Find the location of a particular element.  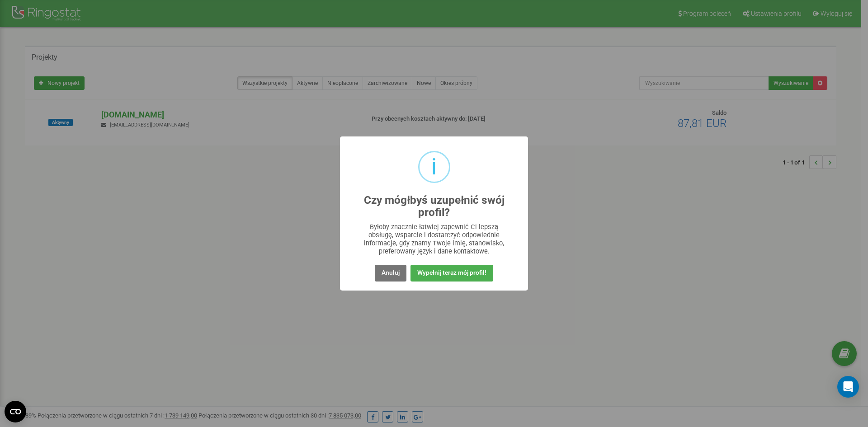

button: Anuluj is located at coordinates (391, 273).